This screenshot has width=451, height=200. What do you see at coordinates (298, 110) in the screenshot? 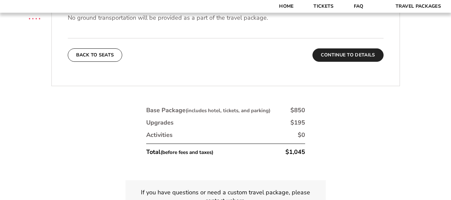
I see `div: $850` at bounding box center [298, 110].